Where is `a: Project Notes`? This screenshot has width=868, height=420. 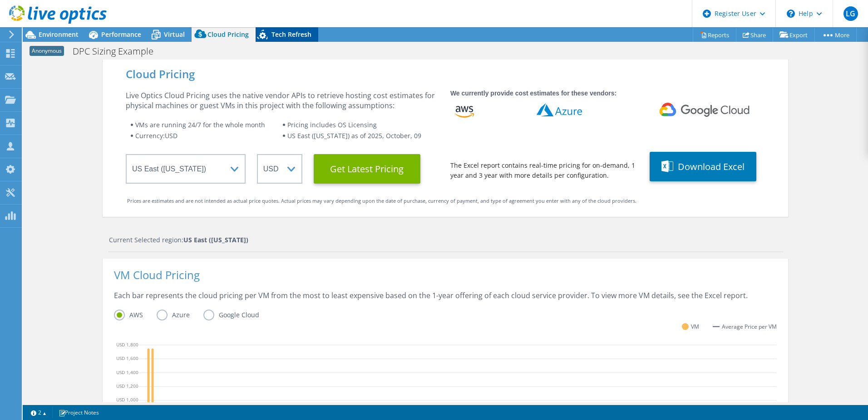 a: Project Notes is located at coordinates (79, 412).